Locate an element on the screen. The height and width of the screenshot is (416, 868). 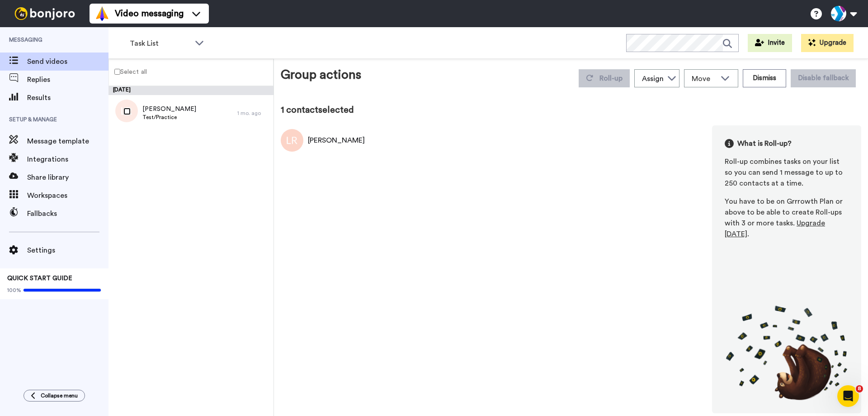
span: 100% is located at coordinates (14, 290).